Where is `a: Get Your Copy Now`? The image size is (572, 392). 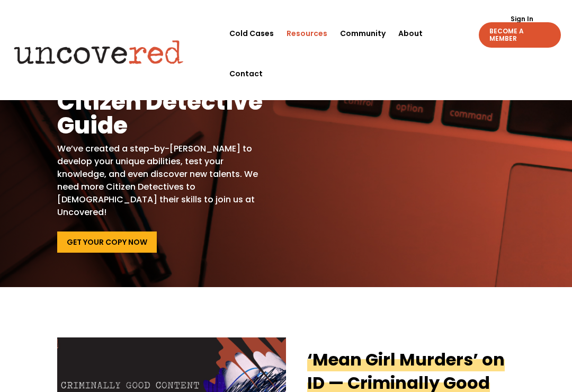
a: Get Your Copy Now is located at coordinates (107, 242).